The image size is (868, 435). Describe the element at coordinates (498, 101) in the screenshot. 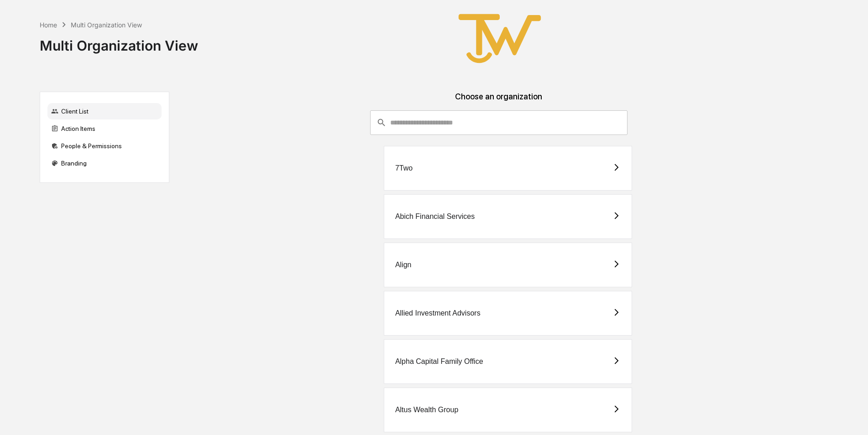

I see `div: Choose an organization` at that location.